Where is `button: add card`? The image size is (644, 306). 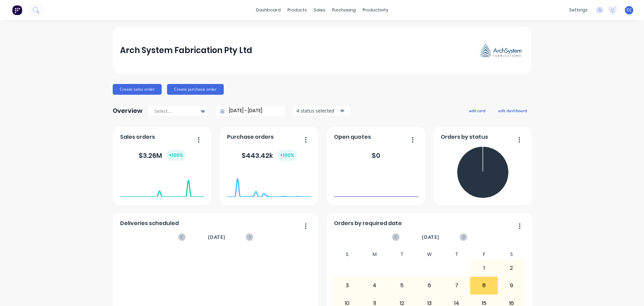
button: add card is located at coordinates (477, 111).